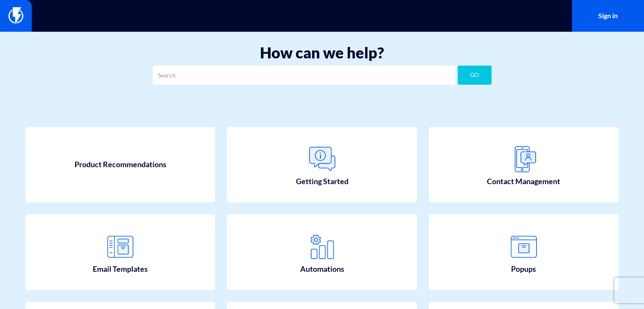  Describe the element at coordinates (120, 269) in the screenshot. I see `span: Email Templates` at that location.